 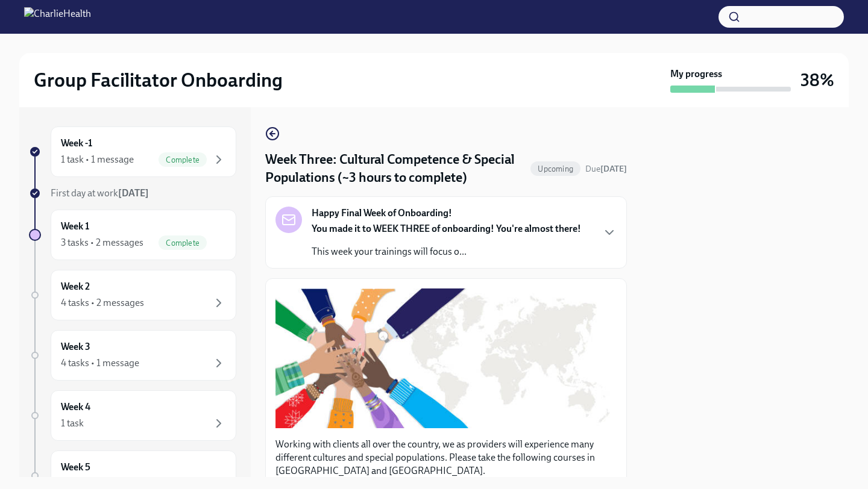 What do you see at coordinates (97, 160) in the screenshot?
I see `div: 1 task • 1 message` at bounding box center [97, 160].